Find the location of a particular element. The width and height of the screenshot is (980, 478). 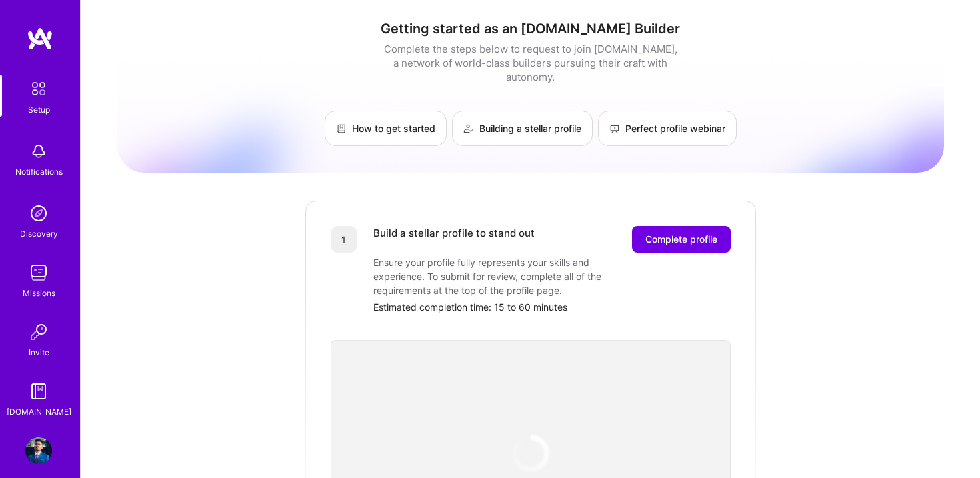

span: Complete profile is located at coordinates (682, 239).